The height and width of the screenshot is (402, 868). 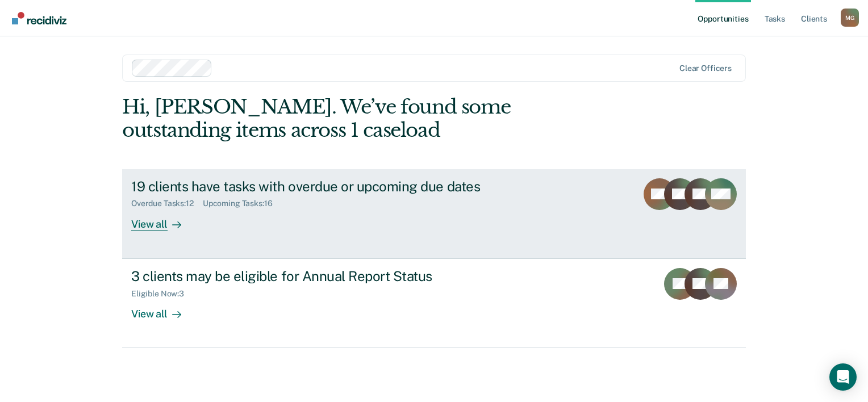 I want to click on a: 3 clients may be eligible for Annual Report StatusEligible Now:3View all, so click(x=434, y=304).